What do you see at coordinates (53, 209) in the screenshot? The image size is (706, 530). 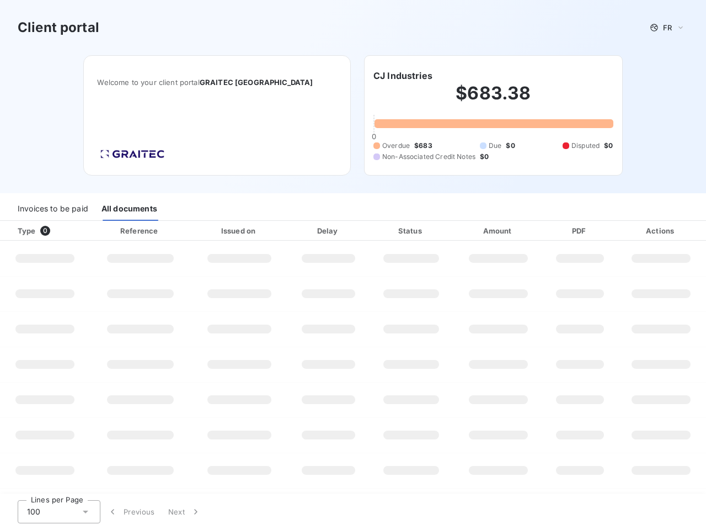 I see `div: Invoices to be paid` at bounding box center [53, 209].